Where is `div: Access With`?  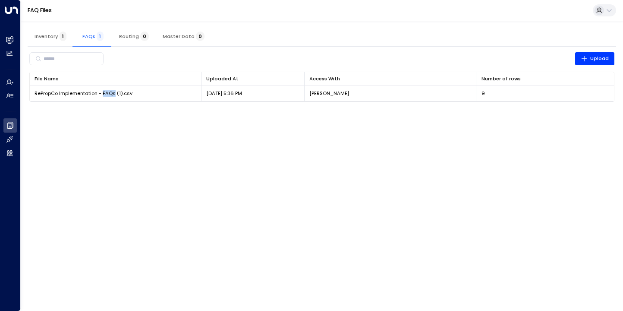
div: Access With is located at coordinates (390, 79).